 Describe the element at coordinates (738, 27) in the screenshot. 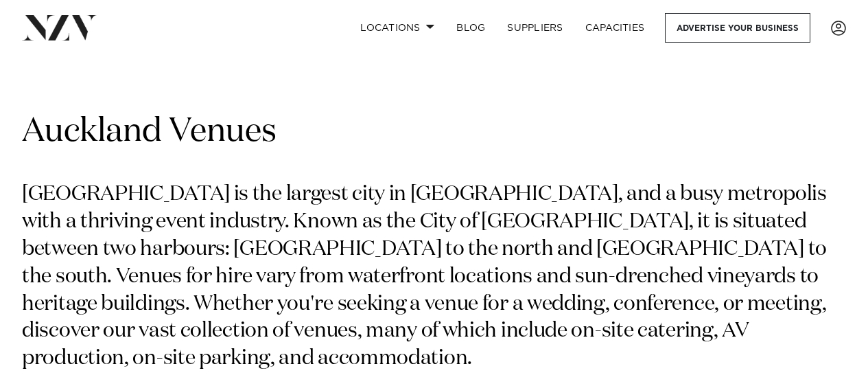

I see `a: Advertise your business` at that location.